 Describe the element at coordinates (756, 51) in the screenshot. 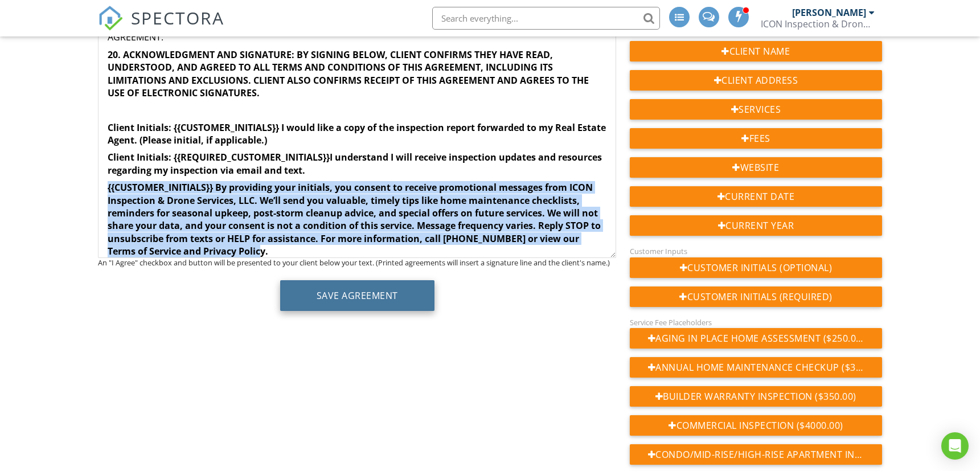

I see `div: Client Name` at that location.